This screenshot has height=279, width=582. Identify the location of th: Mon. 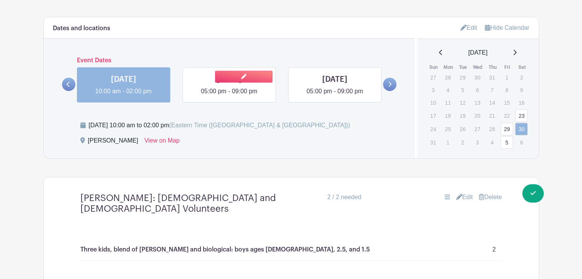
(448, 67).